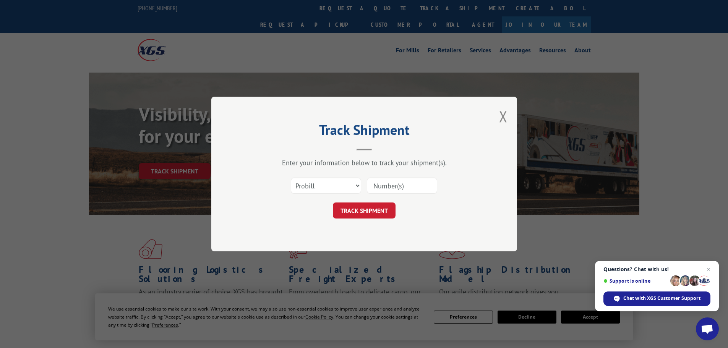  I want to click on div: Chat with XGS Customer Support, so click(657, 299).